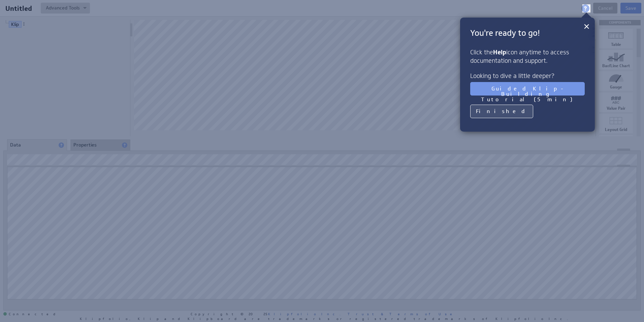 The height and width of the screenshot is (322, 644). What do you see at coordinates (527, 89) in the screenshot?
I see `button: Guided Klip-Building Tutorial (5 min)` at bounding box center [527, 89].